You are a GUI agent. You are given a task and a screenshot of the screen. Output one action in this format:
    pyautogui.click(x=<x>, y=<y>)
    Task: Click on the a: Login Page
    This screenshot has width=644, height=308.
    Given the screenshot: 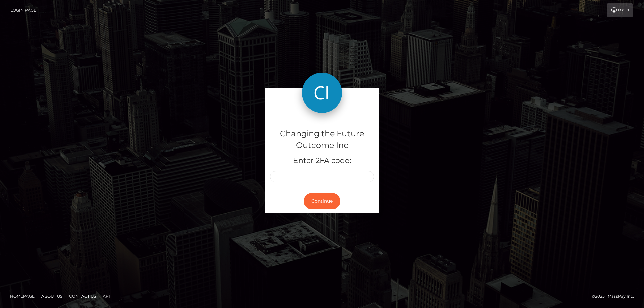 What is the action you would take?
    pyautogui.click(x=23, y=10)
    